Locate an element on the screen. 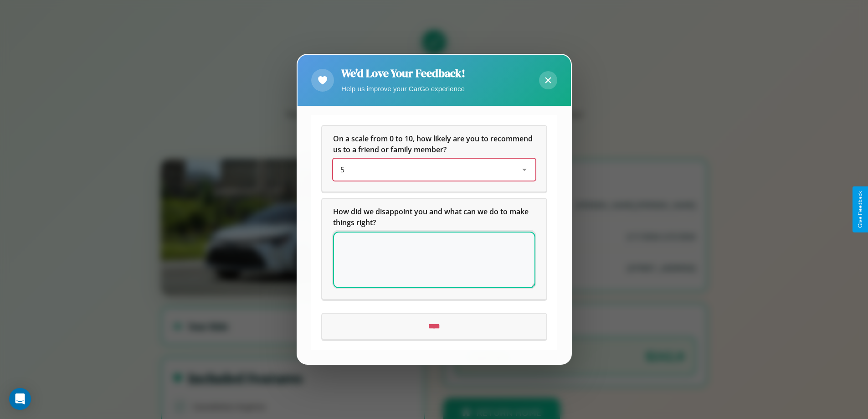 This screenshot has height=419, width=868. span: 5 is located at coordinates (342, 170).